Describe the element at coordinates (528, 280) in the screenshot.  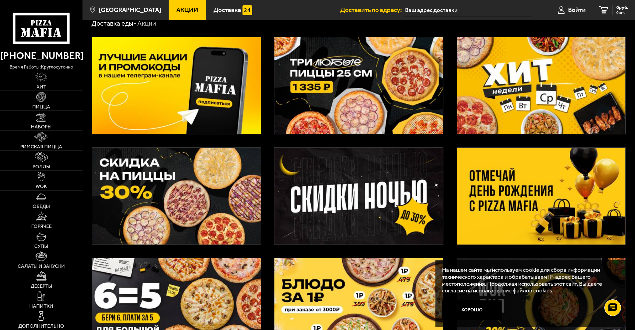
I see `p: На нашем сайте мы используем cookie для сбора информации технического характера и обрабатываем IP...` at that location.